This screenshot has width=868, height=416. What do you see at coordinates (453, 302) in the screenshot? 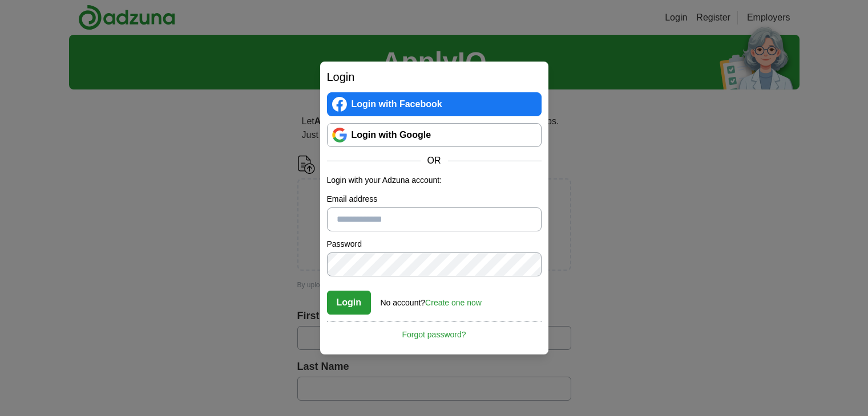
I see `a: Create one now` at bounding box center [453, 302].